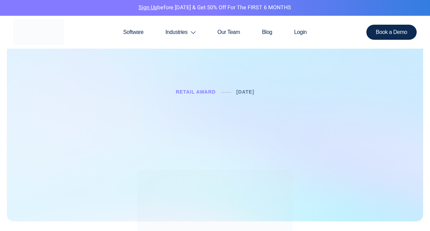  I want to click on a: Login, so click(301, 32).